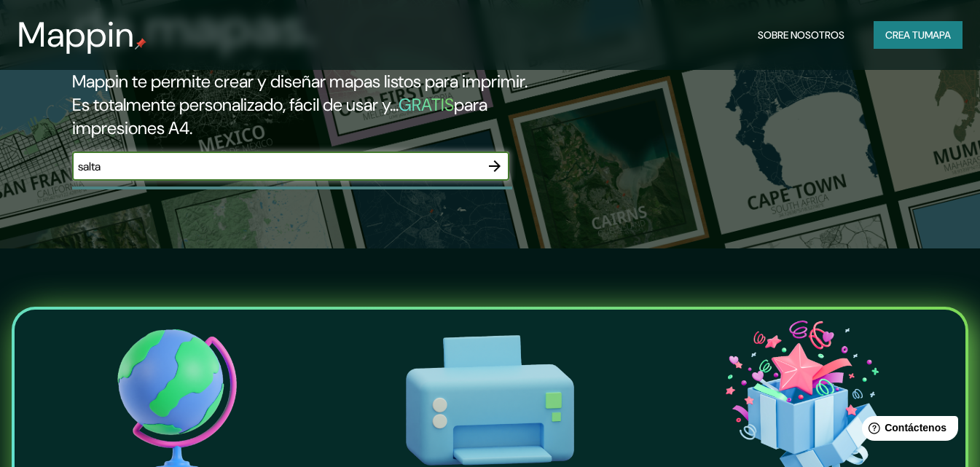  Describe the element at coordinates (76, 35) in the screenshot. I see `font: Mappin` at that location.